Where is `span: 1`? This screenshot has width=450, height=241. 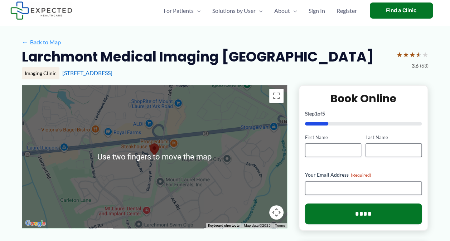 span: 1 is located at coordinates (316, 113).